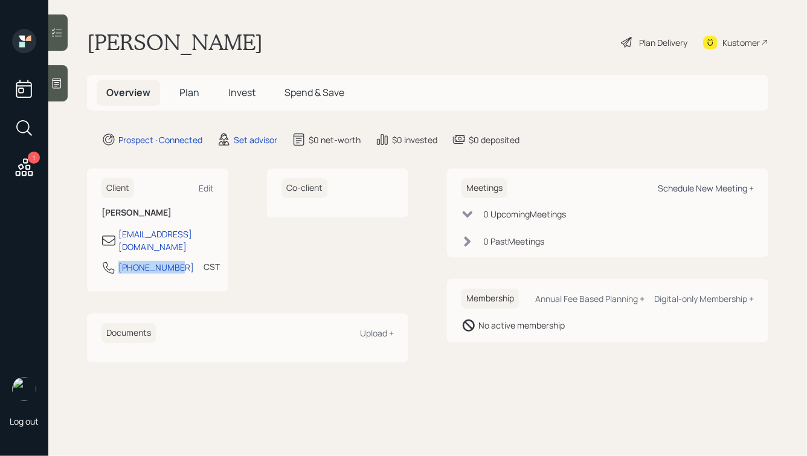 This screenshot has width=807, height=456. What do you see at coordinates (705, 188) in the screenshot?
I see `div: Schedule New Meeting +` at bounding box center [705, 188].